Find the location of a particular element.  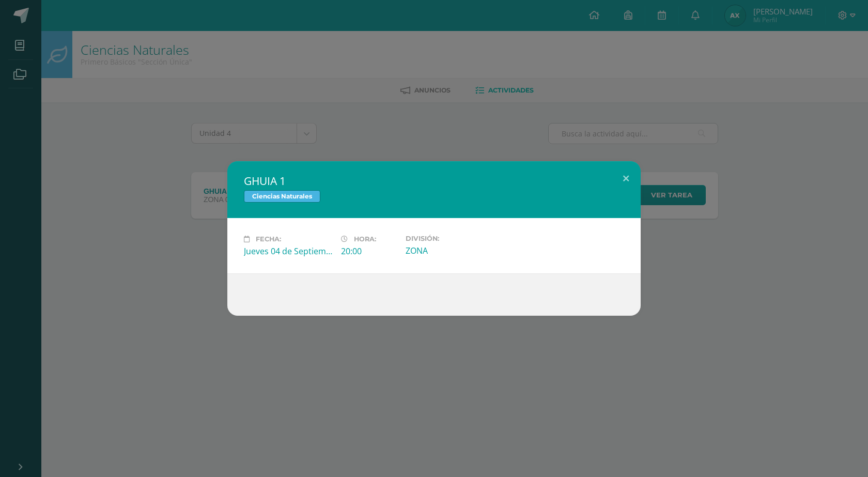

label: División: is located at coordinates (450, 238).